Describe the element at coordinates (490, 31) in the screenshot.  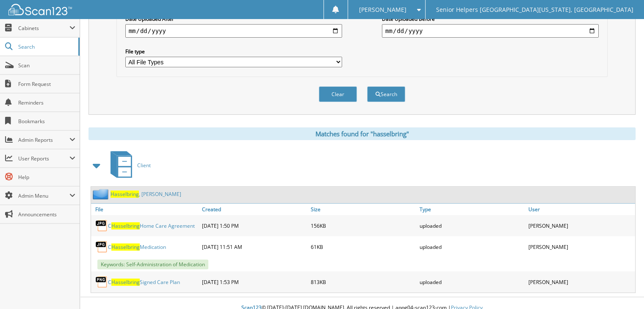
I see `input: end` at that location.